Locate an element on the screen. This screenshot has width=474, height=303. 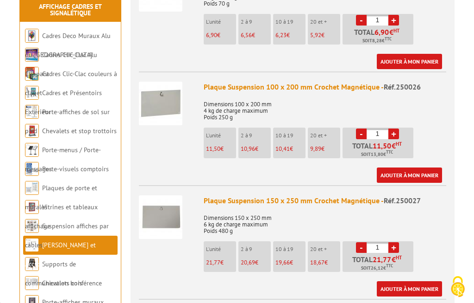
img: Plaques de porte et murales is located at coordinates (32, 188).